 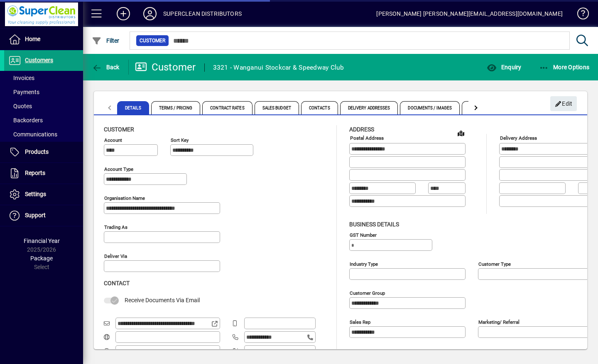 I want to click on a: Home, so click(x=44, y=39).